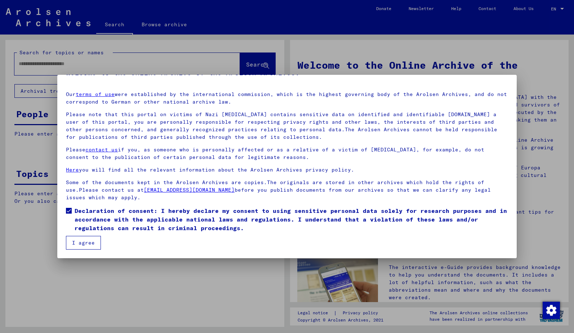  Describe the element at coordinates (72, 170) in the screenshot. I see `a: Here` at that location.